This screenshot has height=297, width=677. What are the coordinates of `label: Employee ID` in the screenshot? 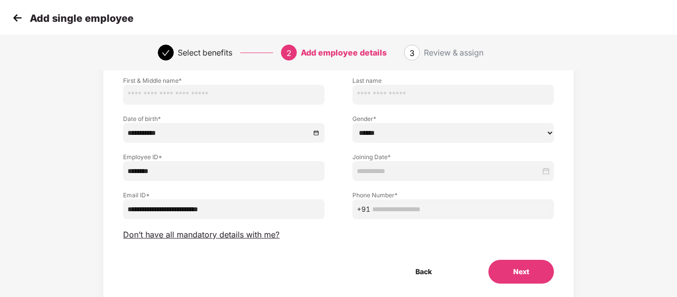 It's located at (224, 157).